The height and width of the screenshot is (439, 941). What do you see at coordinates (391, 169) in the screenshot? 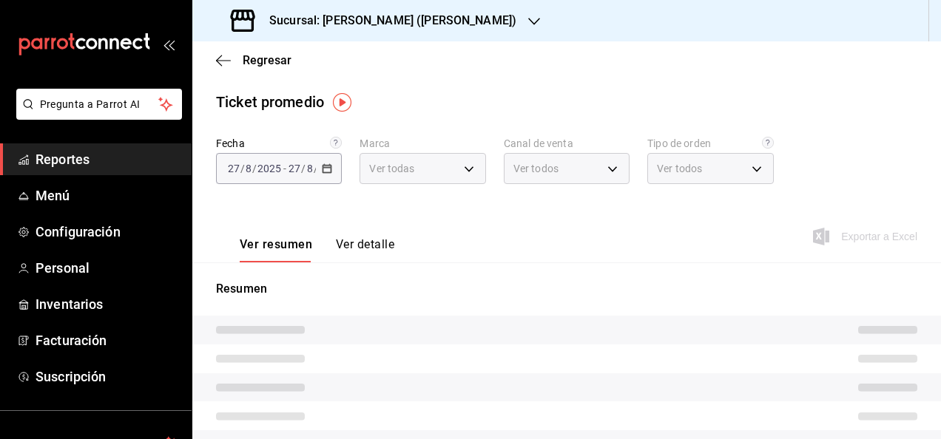
I see `span: Ver todas` at bounding box center [391, 169].